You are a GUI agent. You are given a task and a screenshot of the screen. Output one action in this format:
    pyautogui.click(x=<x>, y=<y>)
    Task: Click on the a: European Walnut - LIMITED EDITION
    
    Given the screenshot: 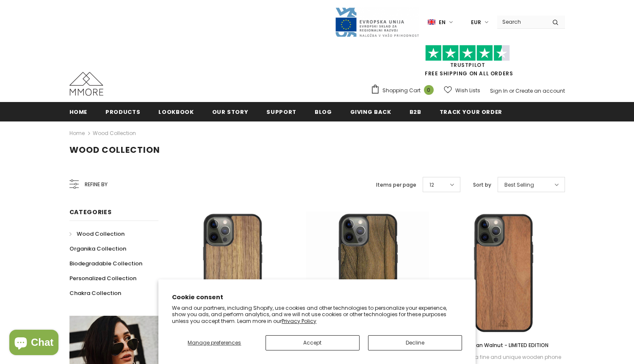 What is the action you would take?
    pyautogui.click(x=503, y=345)
    